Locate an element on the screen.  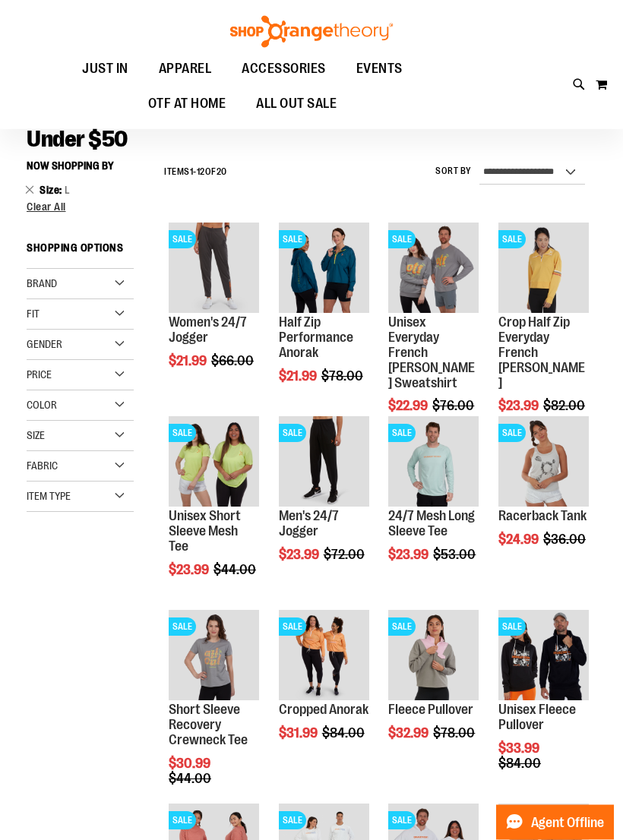
label: Sort By is located at coordinates (454, 172).